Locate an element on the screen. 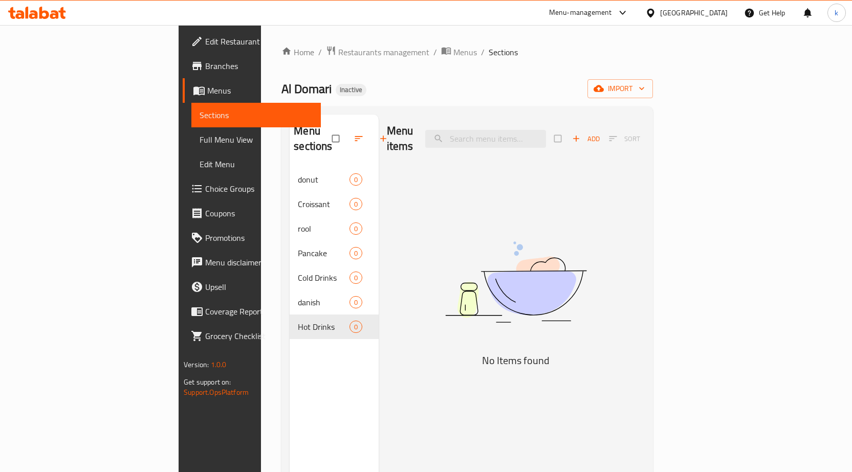 The height and width of the screenshot is (472, 852). div: rool0 is located at coordinates (334, 229).